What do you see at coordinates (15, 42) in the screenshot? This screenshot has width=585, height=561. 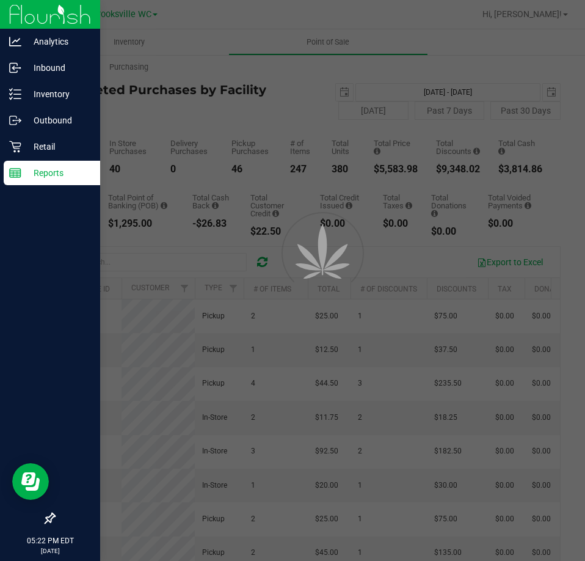 I see `inline-svg: Analytics` at bounding box center [15, 42].